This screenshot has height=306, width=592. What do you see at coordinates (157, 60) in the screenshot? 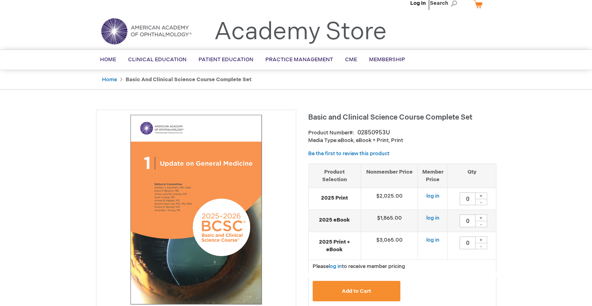
I see `span: Clinical Education` at bounding box center [157, 60].